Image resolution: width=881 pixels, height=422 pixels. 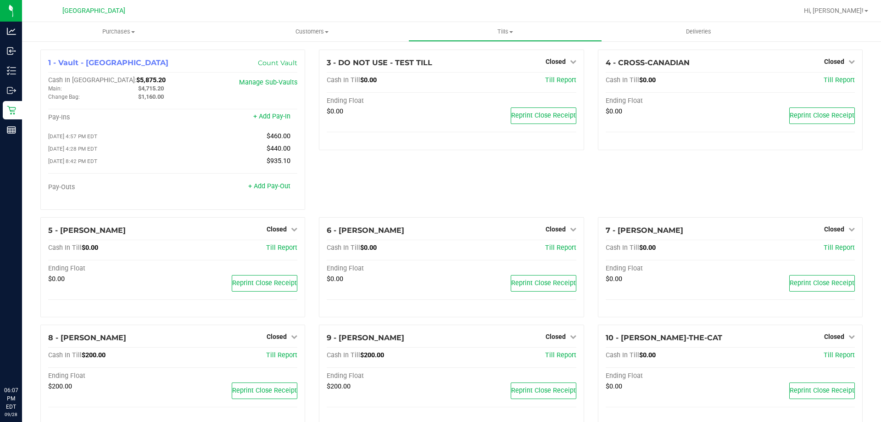 I want to click on span: $5,875.20, so click(x=151, y=80).